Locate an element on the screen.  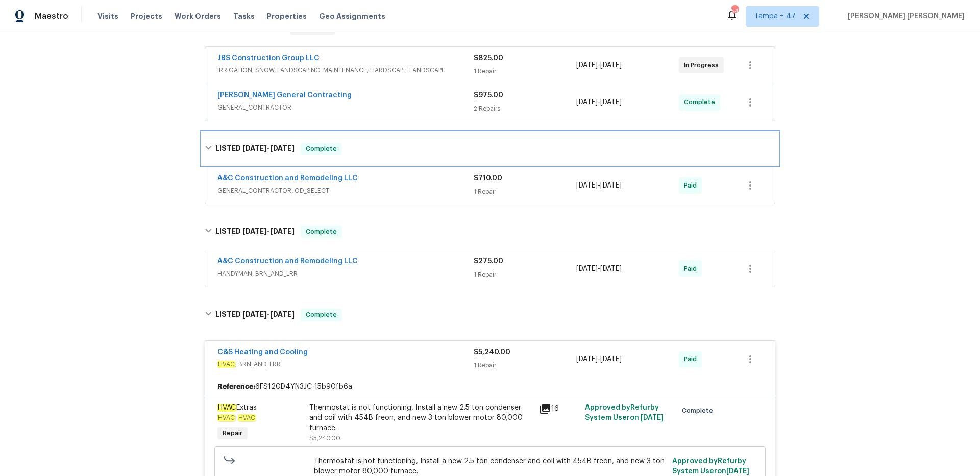
span: HANDYMAN, BRN_AND_LRR is located at coordinates (345, 274).